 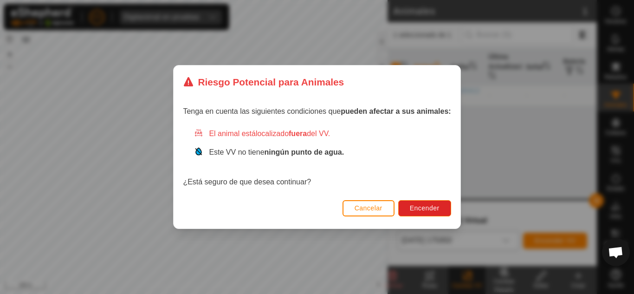 What do you see at coordinates (395, 111) in the screenshot?
I see `strong: pueden afectar a sus animales:` at bounding box center [395, 111].